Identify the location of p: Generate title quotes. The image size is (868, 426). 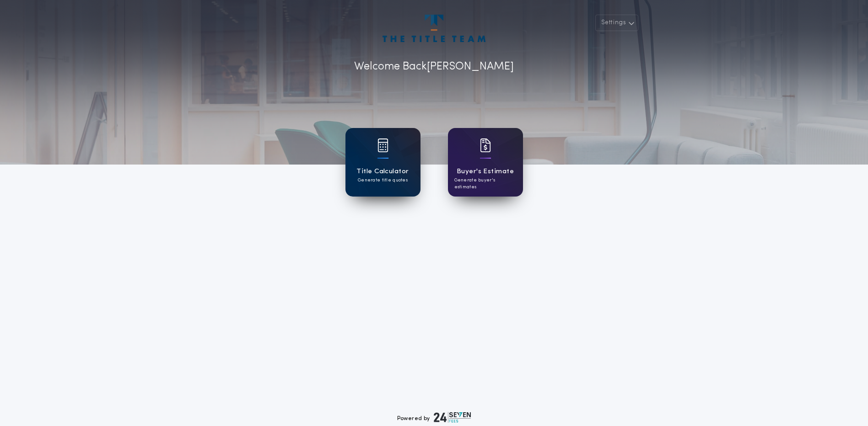
(382, 180).